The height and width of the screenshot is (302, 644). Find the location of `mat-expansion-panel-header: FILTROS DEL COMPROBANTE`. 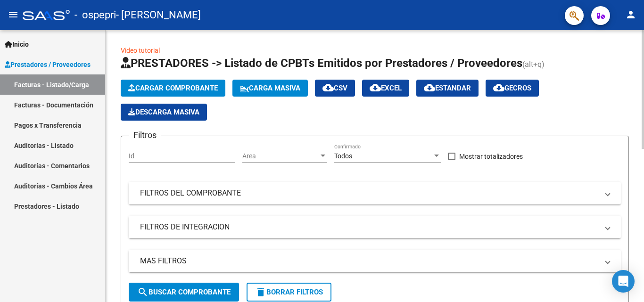

mat-expansion-panel-header: FILTROS DEL COMPROBANTE is located at coordinates (374, 193).